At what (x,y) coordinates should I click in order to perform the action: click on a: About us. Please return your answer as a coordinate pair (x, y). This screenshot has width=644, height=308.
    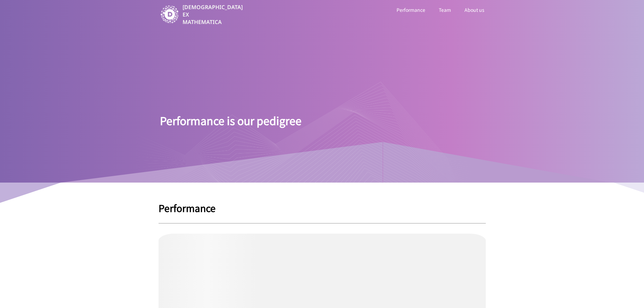
    Looking at the image, I should click on (474, 10).